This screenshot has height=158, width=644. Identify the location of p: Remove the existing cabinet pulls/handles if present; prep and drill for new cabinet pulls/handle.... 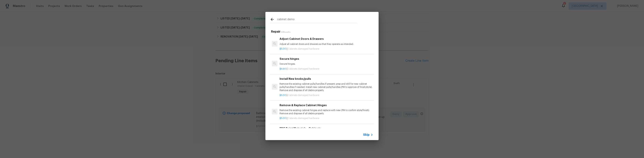
(326, 87).